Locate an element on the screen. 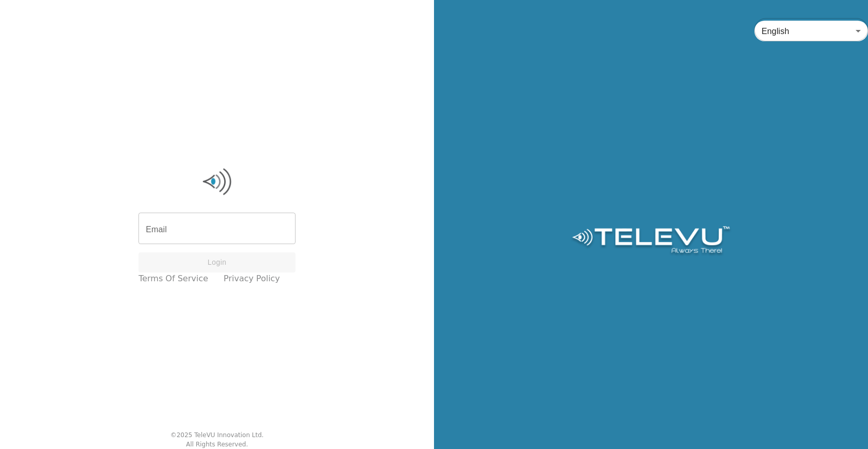 This screenshot has width=868, height=449. div: English is located at coordinates (812, 31).